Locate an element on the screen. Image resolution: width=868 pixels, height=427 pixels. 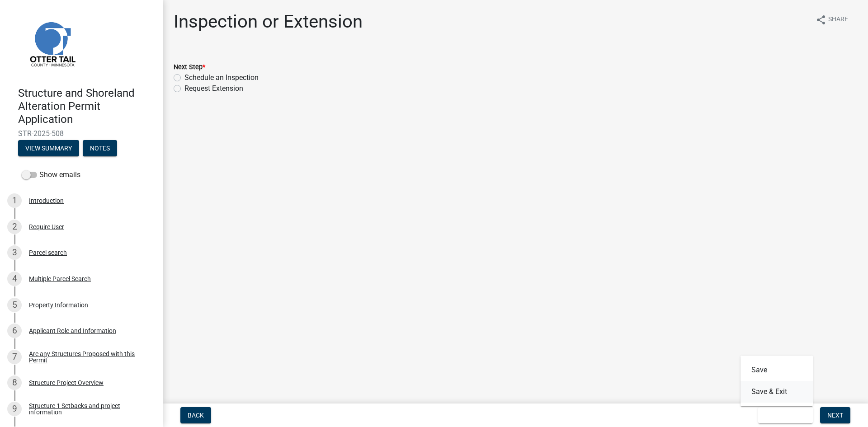
div: Structure Project Overview is located at coordinates (66, 383).